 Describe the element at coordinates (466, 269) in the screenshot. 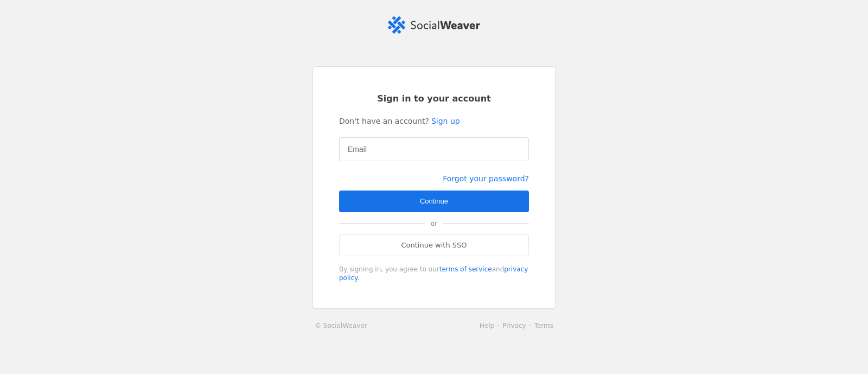

I see `a: terms of service` at that location.